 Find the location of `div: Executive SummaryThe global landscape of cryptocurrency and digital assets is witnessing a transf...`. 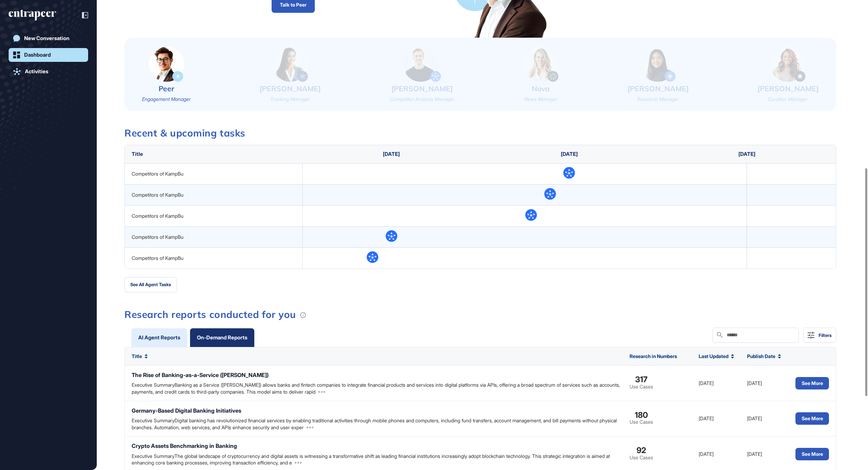

div: Executive SummaryThe global landscape of cryptocurrency and digital assets is witnessing a transf... is located at coordinates (377, 460).